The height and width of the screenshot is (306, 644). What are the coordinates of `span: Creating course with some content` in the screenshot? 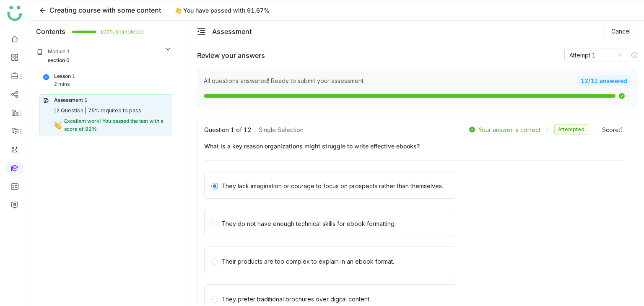 It's located at (105, 10).